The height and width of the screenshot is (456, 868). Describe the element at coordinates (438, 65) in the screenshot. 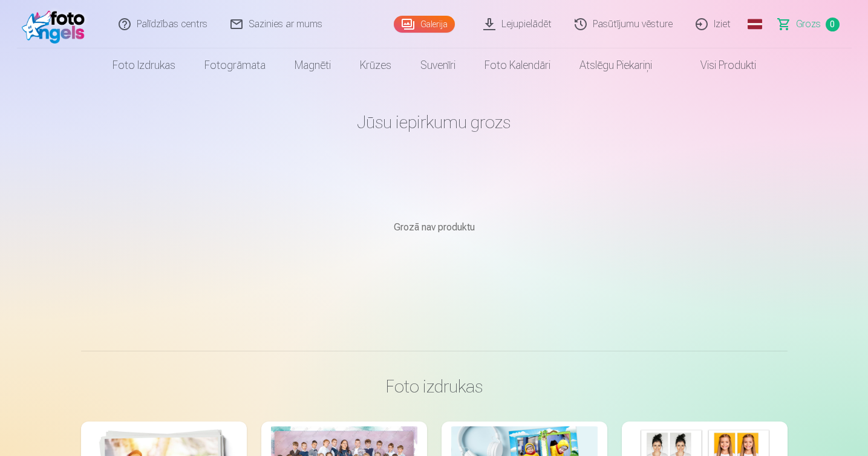

I see `a: Suvenīri` at that location.